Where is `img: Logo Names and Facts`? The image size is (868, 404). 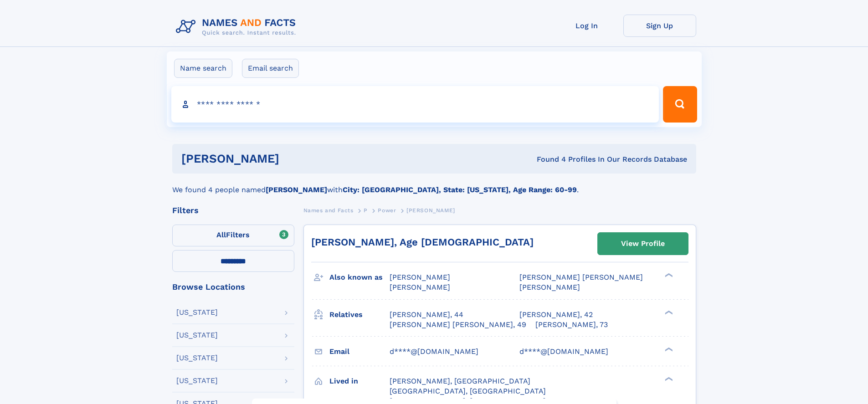
img: Logo Names and Facts is located at coordinates (238, 27).